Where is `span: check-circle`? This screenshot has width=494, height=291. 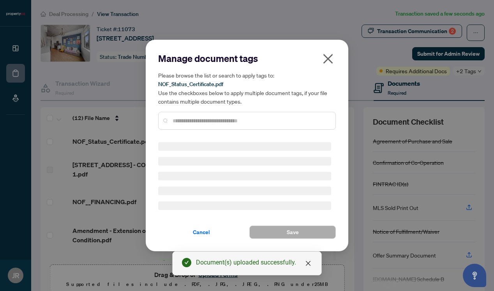
span: check-circle is located at coordinates (187, 263).